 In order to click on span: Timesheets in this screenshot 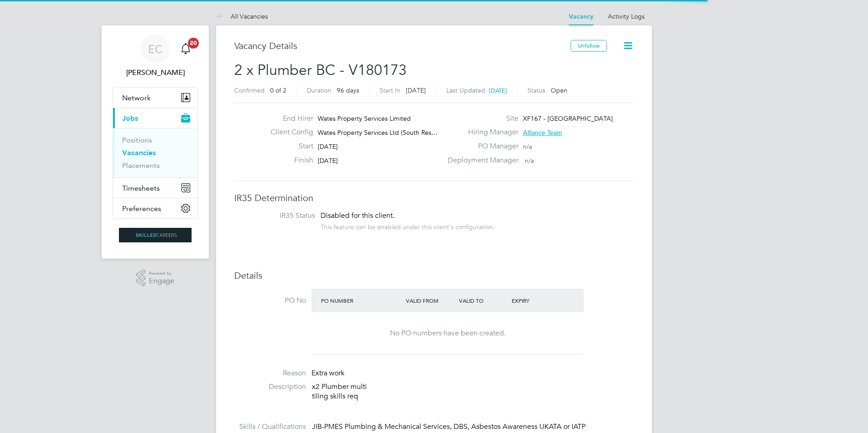, I will do `click(141, 188)`.